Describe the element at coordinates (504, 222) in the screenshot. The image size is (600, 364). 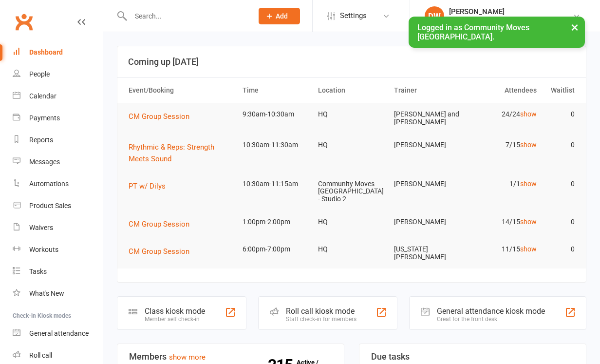
I see `td: 14/15` at that location.